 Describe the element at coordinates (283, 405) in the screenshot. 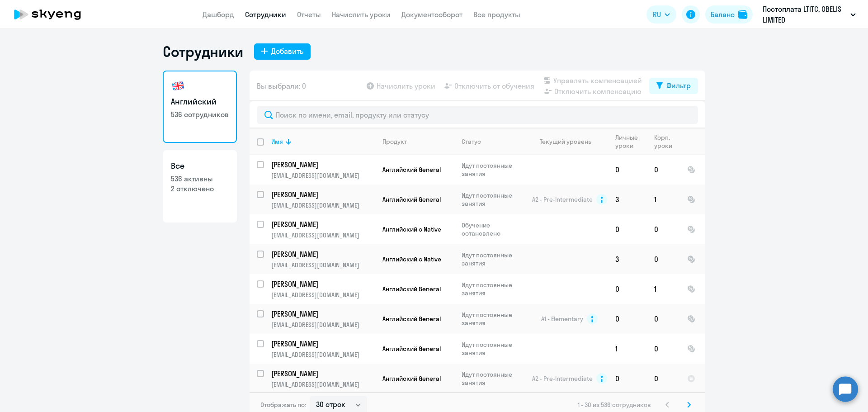

I see `span: Отображать по:` at that location.